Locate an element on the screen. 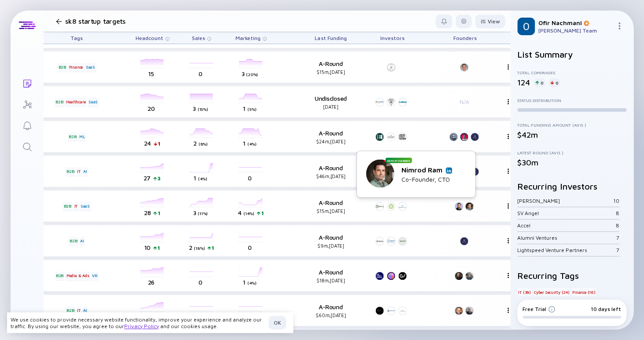  div: Co-Founder, CTO is located at coordinates (426, 179).